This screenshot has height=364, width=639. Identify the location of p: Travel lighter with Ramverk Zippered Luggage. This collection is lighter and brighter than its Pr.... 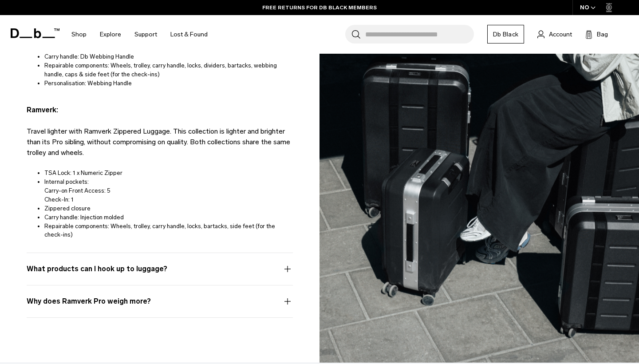
(160, 142).